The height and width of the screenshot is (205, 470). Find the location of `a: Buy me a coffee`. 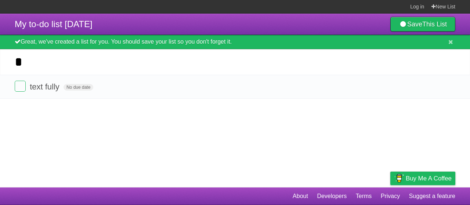

a: Buy me a coffee is located at coordinates (422, 178).